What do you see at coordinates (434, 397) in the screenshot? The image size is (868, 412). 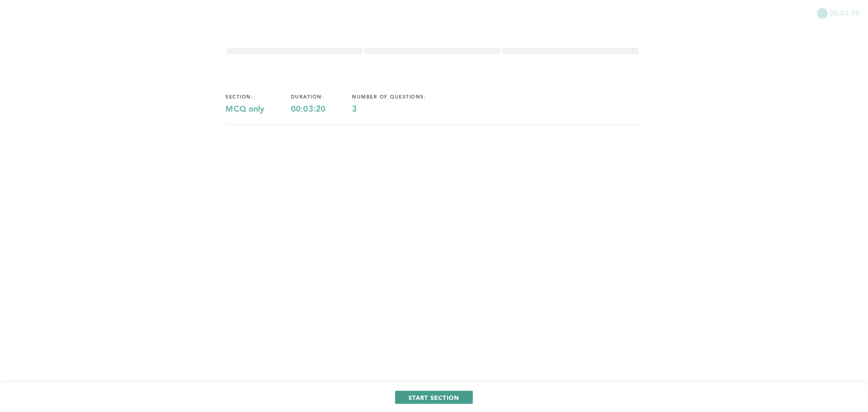 I see `button: START SECTION` at bounding box center [434, 397].